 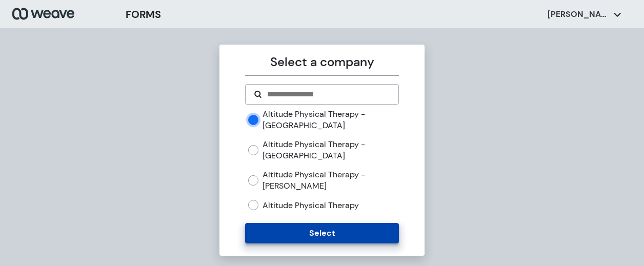 What do you see at coordinates (311, 205) in the screenshot?
I see `label: Altitude Physical Therapy` at bounding box center [311, 205].